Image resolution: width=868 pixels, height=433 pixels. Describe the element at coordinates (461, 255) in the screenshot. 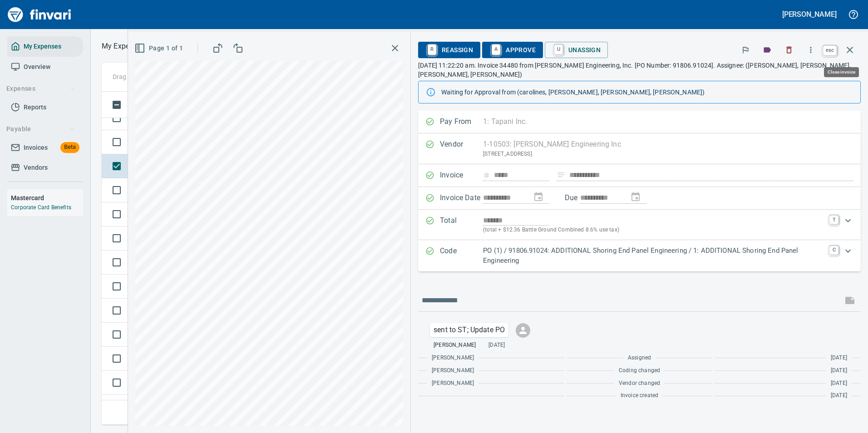

I see `p: Code` at that location.